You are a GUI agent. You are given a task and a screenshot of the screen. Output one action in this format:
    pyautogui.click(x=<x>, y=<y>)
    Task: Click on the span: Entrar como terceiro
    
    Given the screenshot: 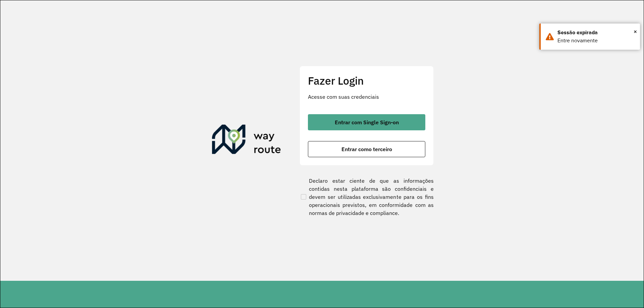 What is the action you would take?
    pyautogui.click(x=367, y=149)
    